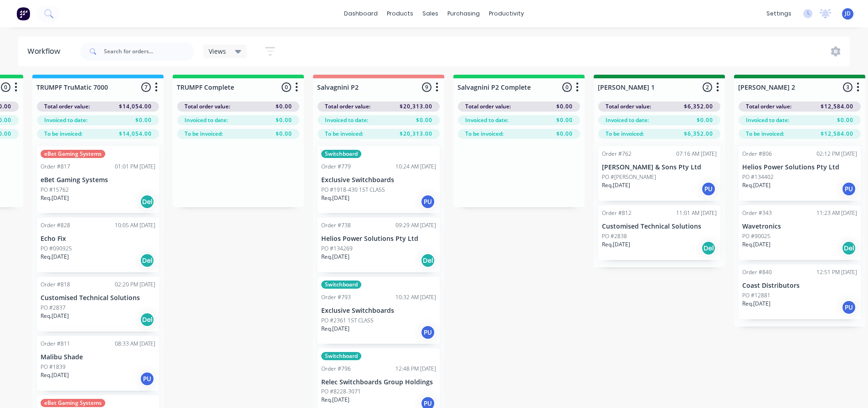  What do you see at coordinates (46, 51) in the screenshot?
I see `div: Workflow` at bounding box center [46, 51].